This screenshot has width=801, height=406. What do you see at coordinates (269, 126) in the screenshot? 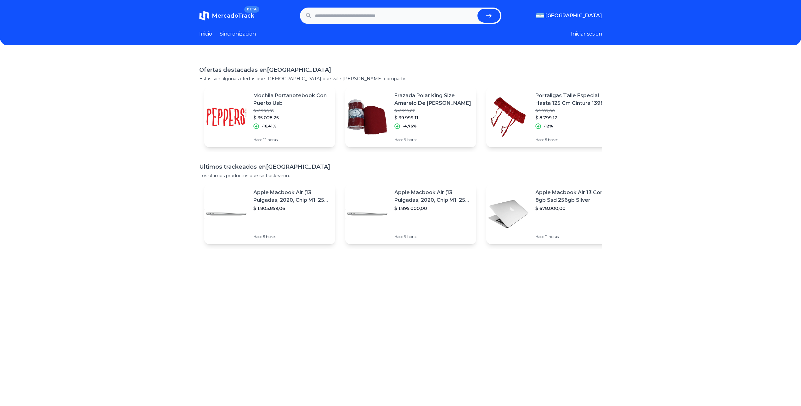
I see `p: -16,41%` at bounding box center [269, 126].